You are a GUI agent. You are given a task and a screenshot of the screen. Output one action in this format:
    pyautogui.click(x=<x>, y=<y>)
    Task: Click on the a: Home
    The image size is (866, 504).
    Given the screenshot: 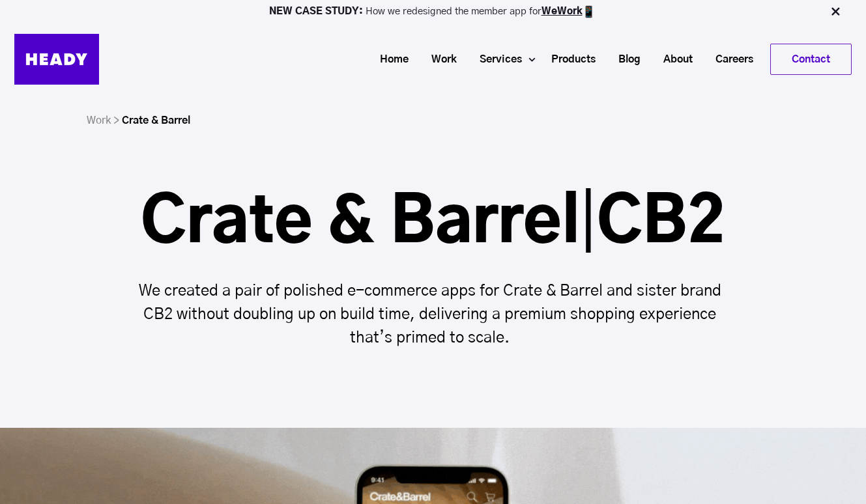 What is the action you would take?
    pyautogui.click(x=389, y=59)
    